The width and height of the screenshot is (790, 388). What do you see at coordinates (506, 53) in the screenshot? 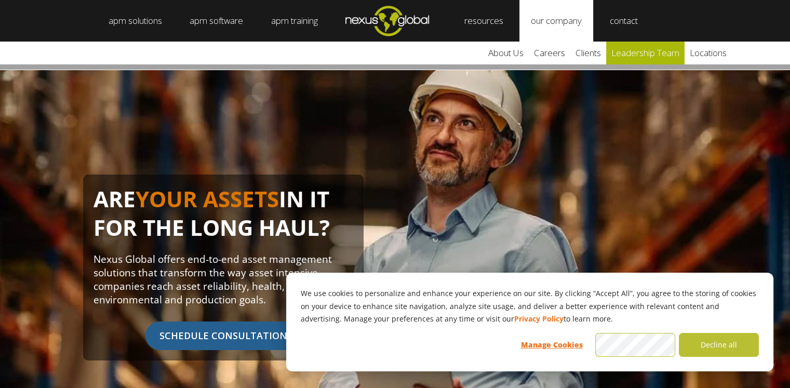
I see `a: about us` at bounding box center [506, 53].